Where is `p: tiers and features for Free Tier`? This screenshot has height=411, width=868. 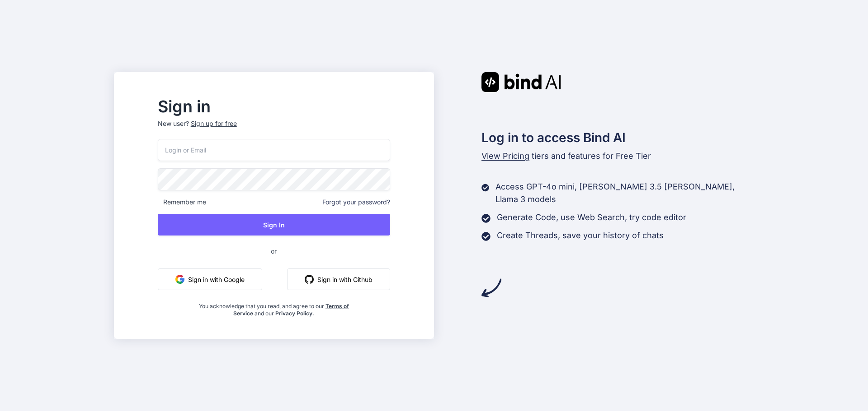 p: tiers and features for Free Tier is located at coordinates (618, 156).